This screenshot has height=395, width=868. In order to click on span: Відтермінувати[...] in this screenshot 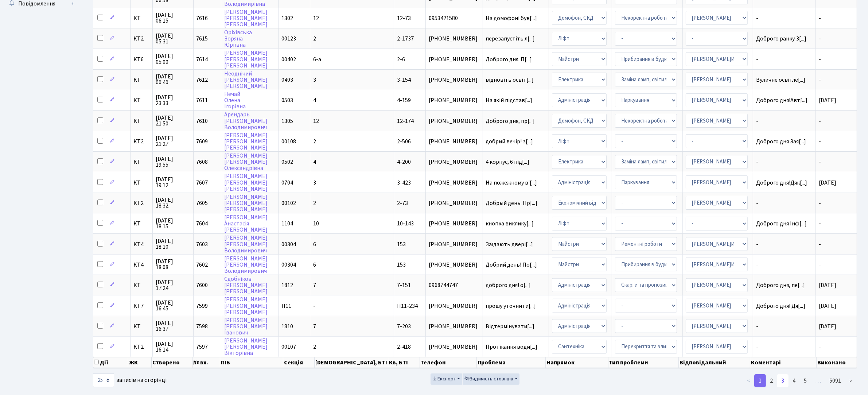, I will do `click(510, 326)`.